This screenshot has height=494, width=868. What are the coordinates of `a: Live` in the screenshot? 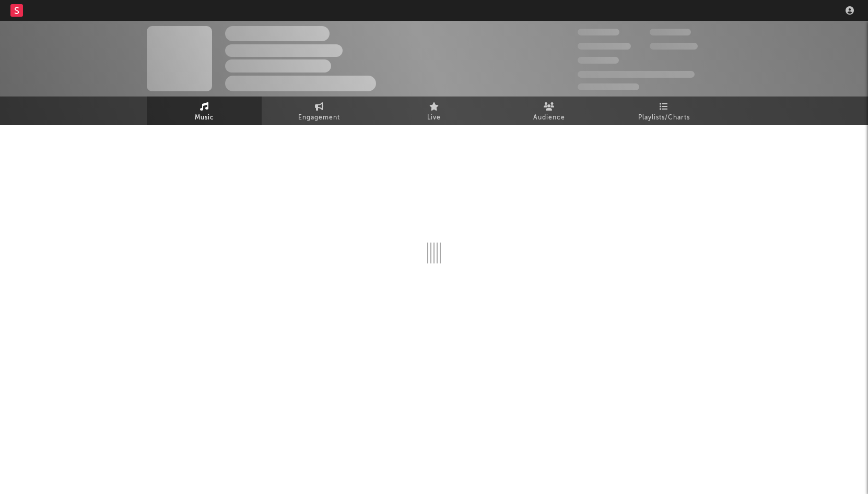 It's located at (434, 111).